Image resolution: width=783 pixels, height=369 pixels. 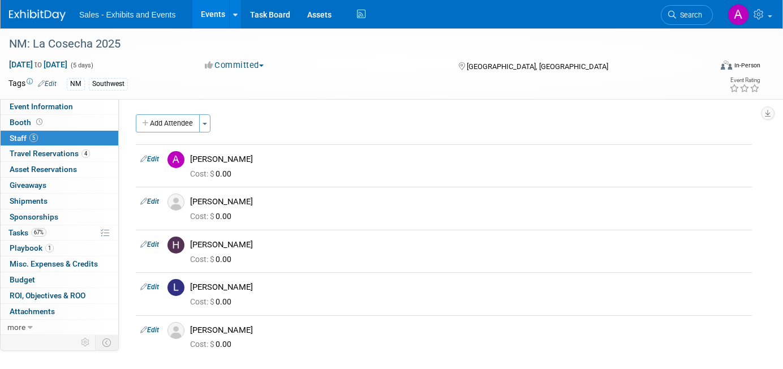 What do you see at coordinates (59, 138) in the screenshot?
I see `a: Staff5` at bounding box center [59, 138].